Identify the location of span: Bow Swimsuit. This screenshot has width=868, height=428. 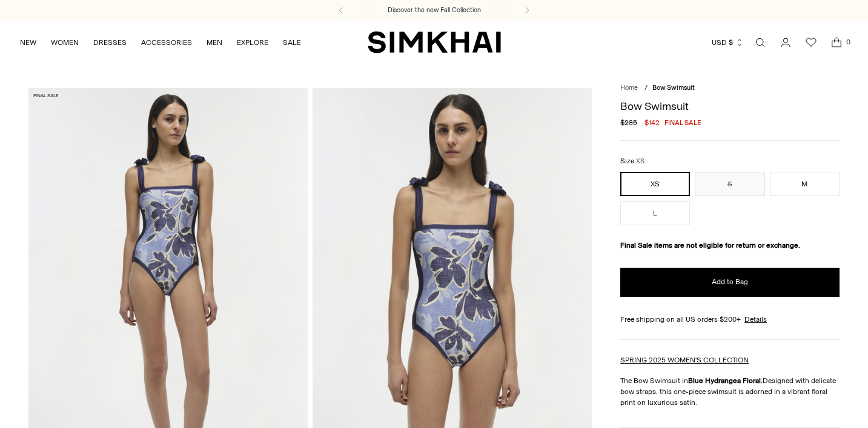
(674, 87).